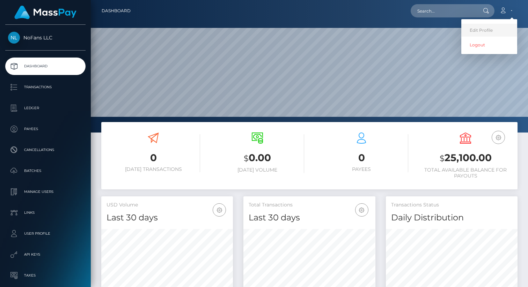 The image size is (528, 287). What do you see at coordinates (489, 45) in the screenshot?
I see `a: Logout` at bounding box center [489, 45].